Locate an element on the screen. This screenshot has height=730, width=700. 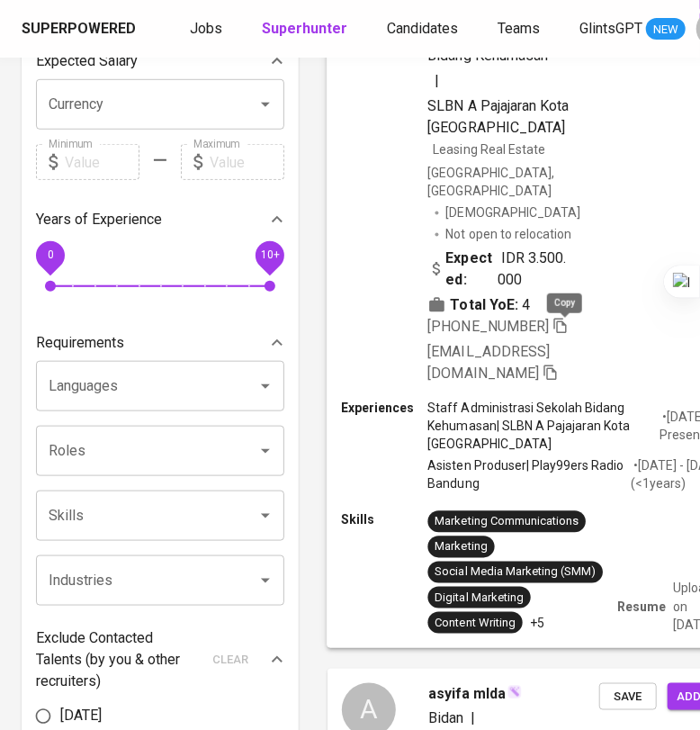
b: Expected: is located at coordinates (473, 268).